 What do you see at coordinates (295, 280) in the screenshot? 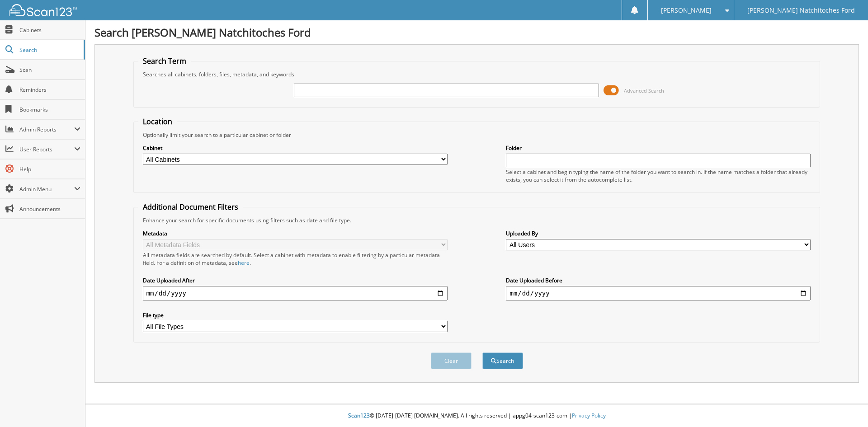
I see `label: Date Uploaded After` at bounding box center [295, 280].